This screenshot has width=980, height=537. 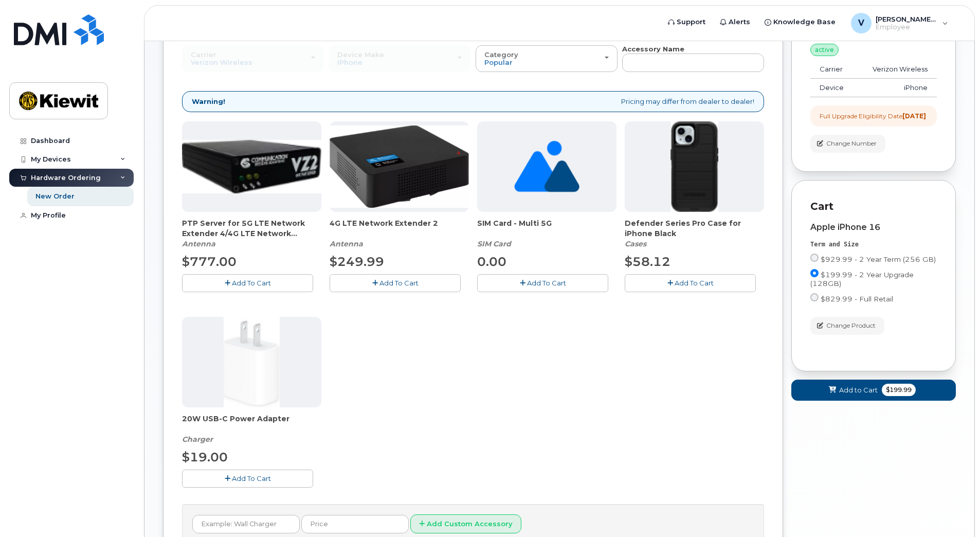 What do you see at coordinates (647, 262) in the screenshot?
I see `span: $58.12` at bounding box center [647, 262].